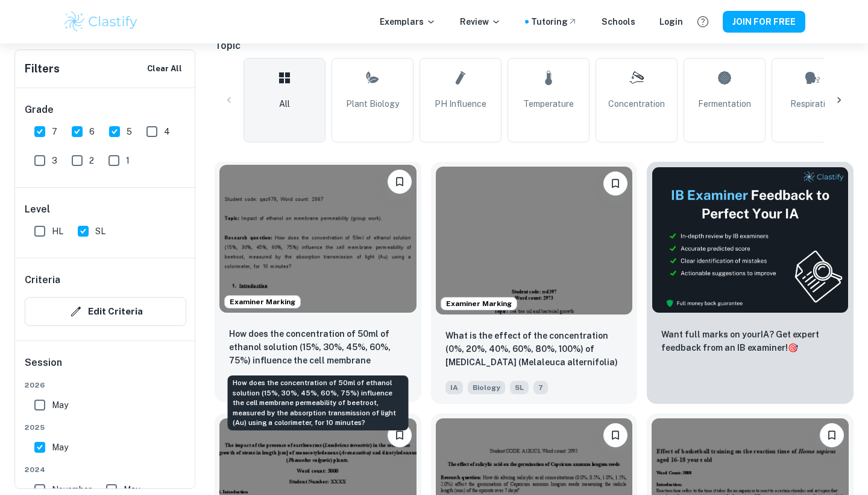 This screenshot has width=868, height=495. I want to click on span: Respiration, so click(813, 104).